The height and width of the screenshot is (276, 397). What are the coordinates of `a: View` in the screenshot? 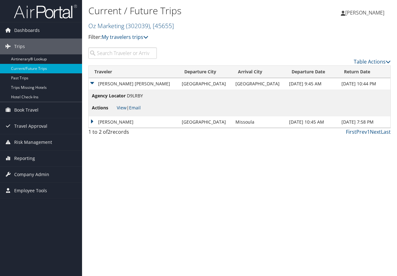 It's located at (122, 107).